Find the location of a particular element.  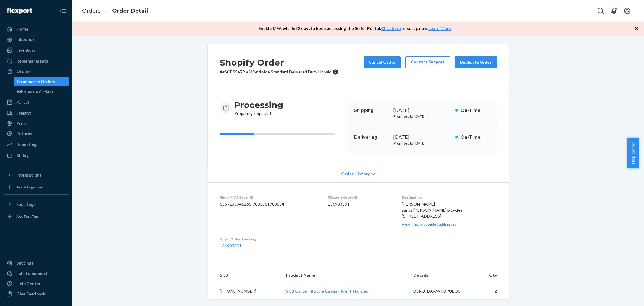

div: Freight is located at coordinates (23, 113).